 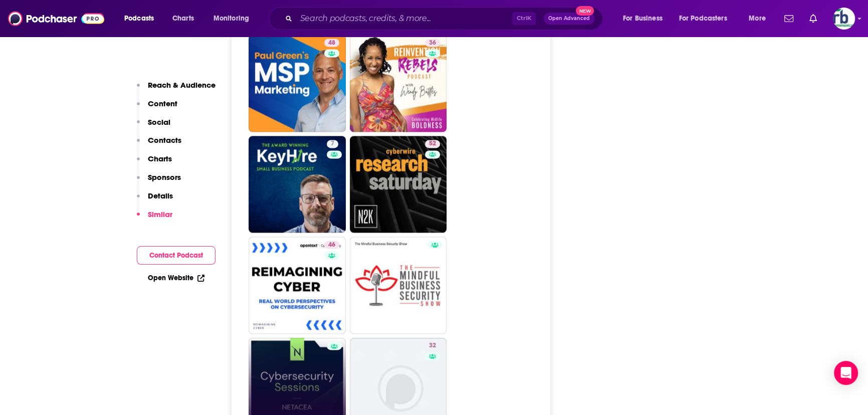 What do you see at coordinates (159, 182) in the screenshot?
I see `button: Sponsors` at bounding box center [159, 182].